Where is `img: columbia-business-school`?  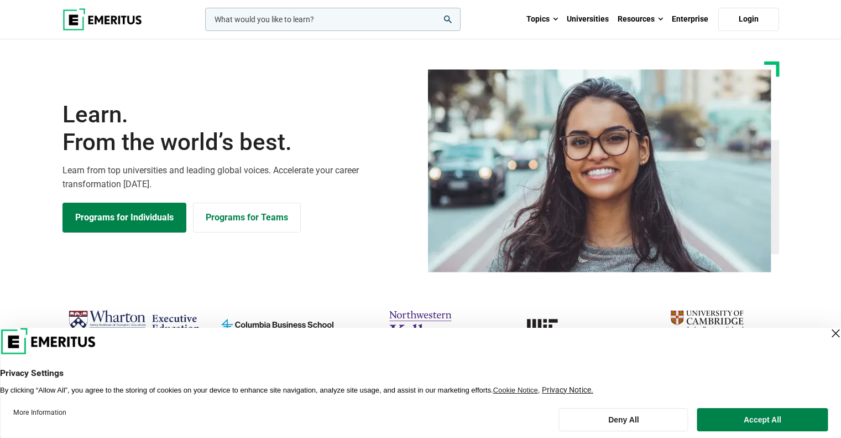 img: columbia-business-school is located at coordinates (277, 327).